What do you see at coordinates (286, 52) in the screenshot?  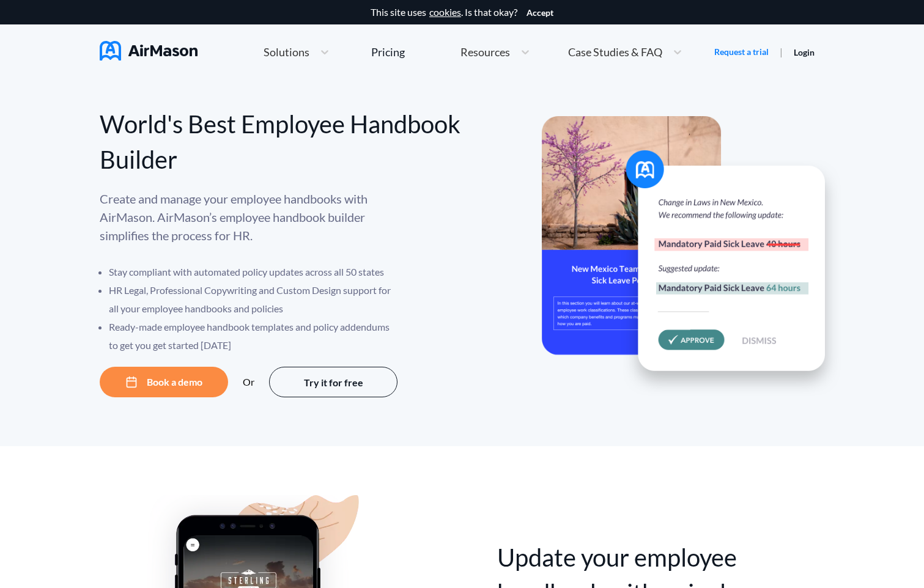 I see `span: Solutions` at bounding box center [286, 52].